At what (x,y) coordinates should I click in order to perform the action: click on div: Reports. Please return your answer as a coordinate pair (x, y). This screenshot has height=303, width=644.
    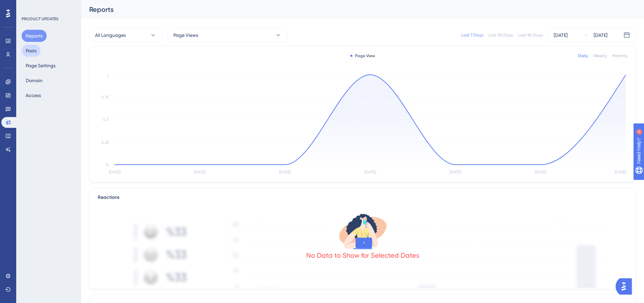
    Looking at the image, I should click on (354, 9).